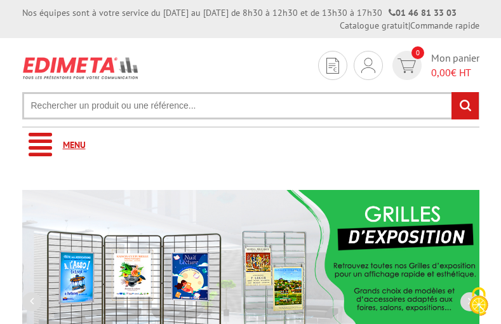  I want to click on a: Commande rapide, so click(444, 25).